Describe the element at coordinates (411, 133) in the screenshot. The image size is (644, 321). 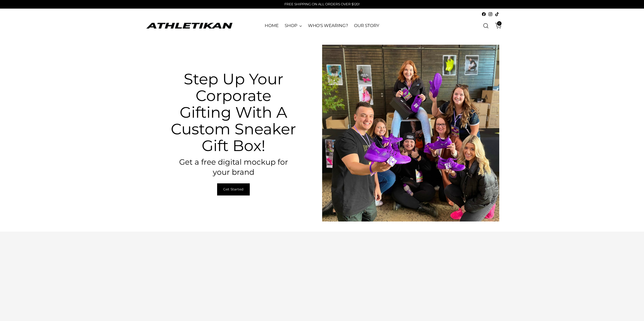
I see `img: group of people showing customizable sneakers` at that location.